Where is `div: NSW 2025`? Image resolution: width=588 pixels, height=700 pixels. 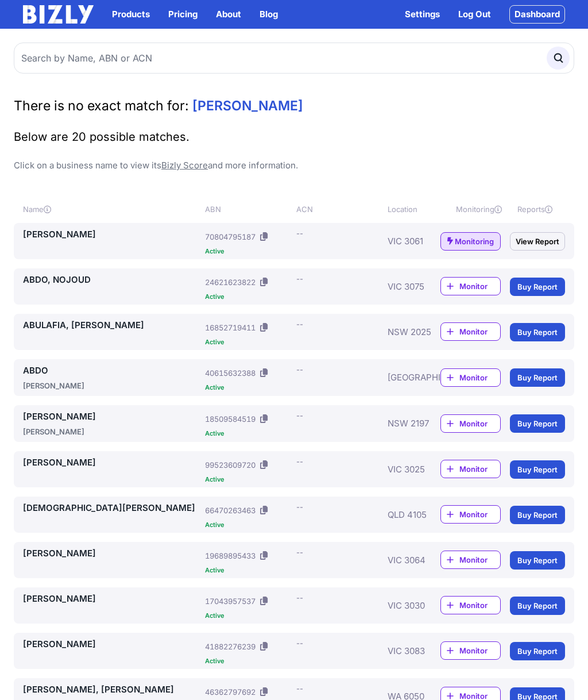
div: NSW 2025 is located at coordinates (419, 332).